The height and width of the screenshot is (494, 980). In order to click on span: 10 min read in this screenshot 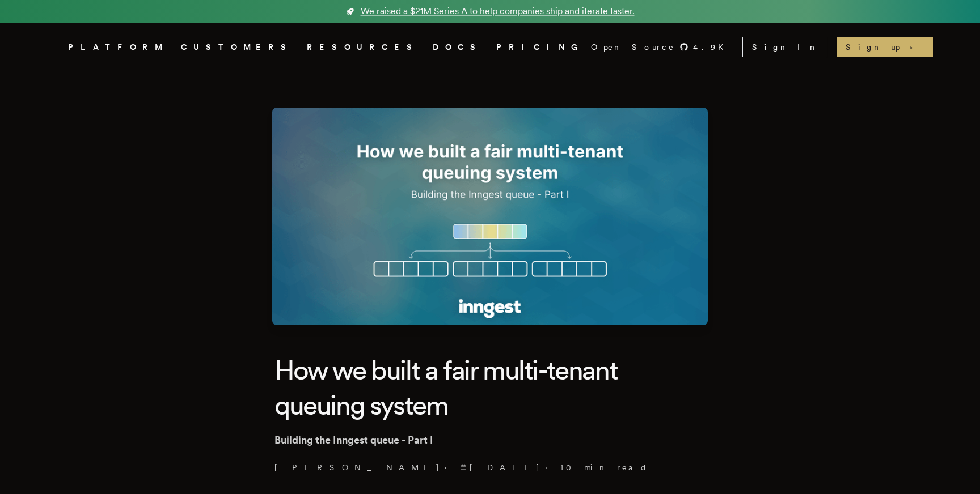, I will do `click(604, 468)`.